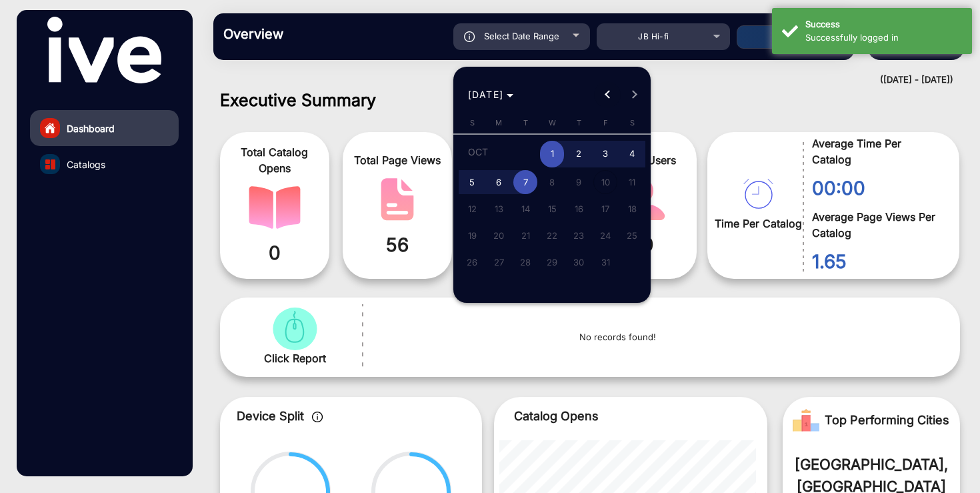  What do you see at coordinates (605, 182) in the screenshot?
I see `span: 10` at bounding box center [605, 182].